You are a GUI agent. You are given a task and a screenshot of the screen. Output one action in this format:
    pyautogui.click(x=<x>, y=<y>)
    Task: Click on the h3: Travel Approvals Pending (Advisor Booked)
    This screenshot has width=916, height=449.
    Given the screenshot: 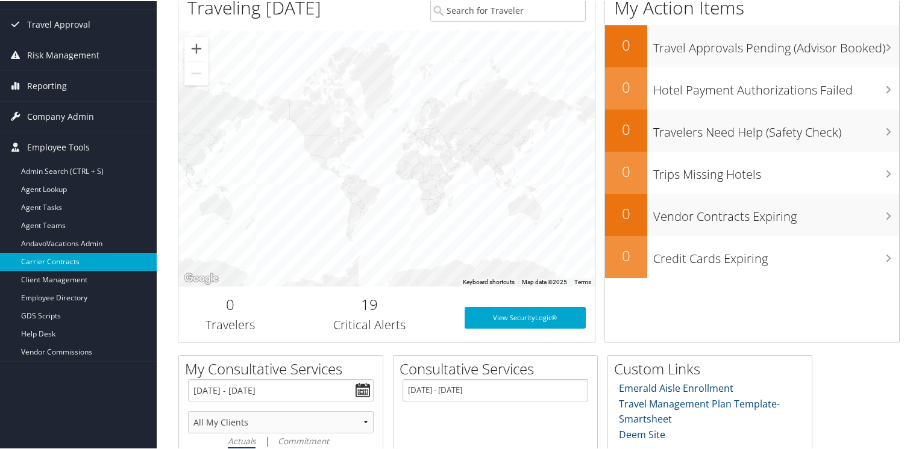 What is the action you would take?
    pyautogui.click(x=776, y=44)
    